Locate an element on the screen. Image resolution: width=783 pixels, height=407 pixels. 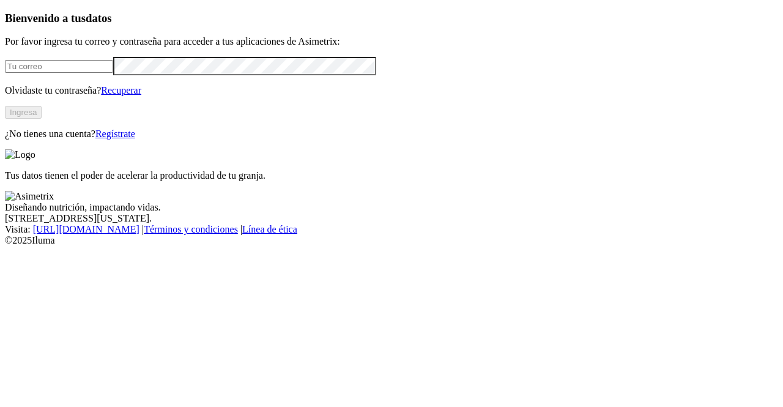
div: © 2025 Iluma is located at coordinates (391, 240).